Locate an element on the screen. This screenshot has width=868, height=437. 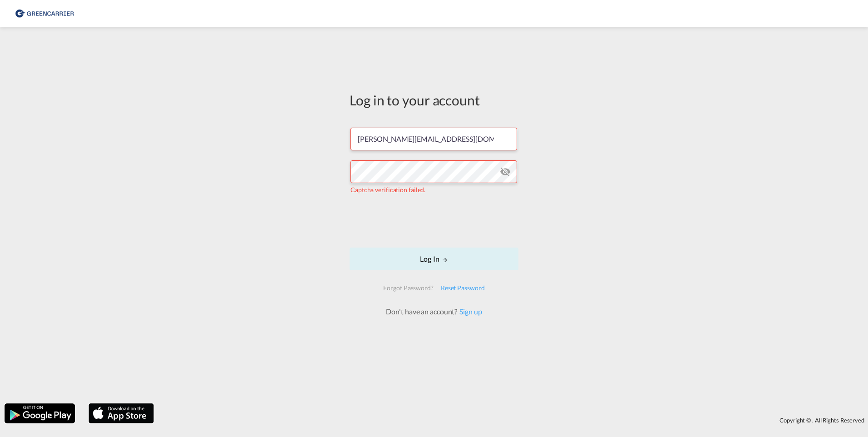
img: 176147708aff11ef8735f72d97dca5a8.png is located at coordinates (44, 14).